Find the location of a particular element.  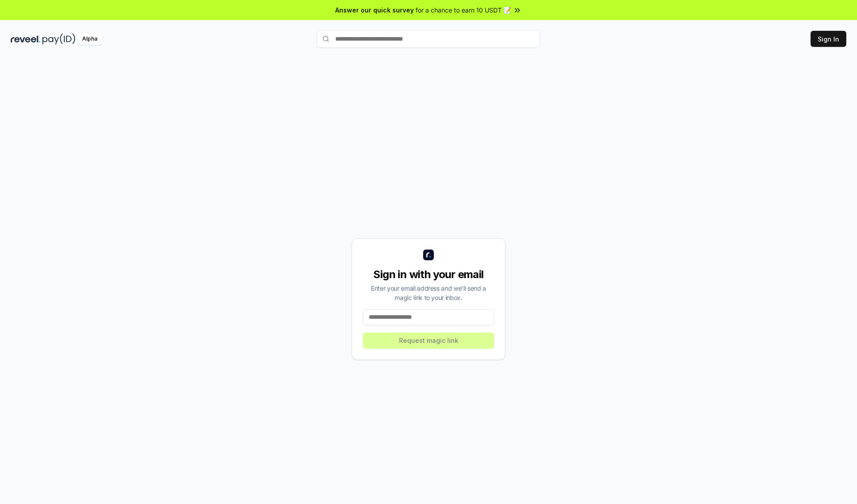

span: for a chance to earn 10 USDT 📝 is located at coordinates (464, 10).